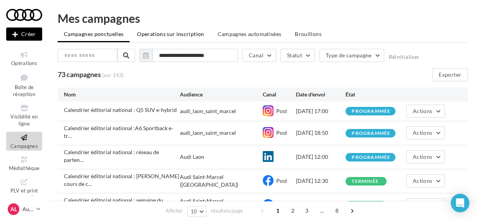  Describe the element at coordinates (450, 75) in the screenshot. I see `button: Exporter` at that location.